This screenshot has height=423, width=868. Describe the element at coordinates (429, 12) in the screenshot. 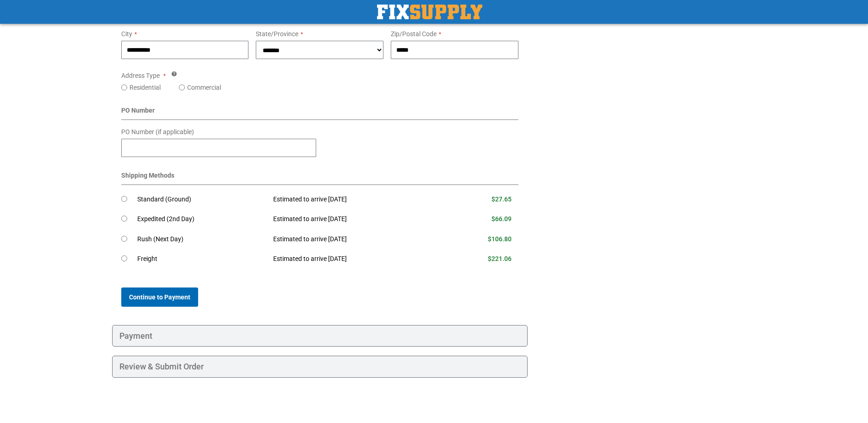

I see `img: Fix Industrial Supply` at that location.